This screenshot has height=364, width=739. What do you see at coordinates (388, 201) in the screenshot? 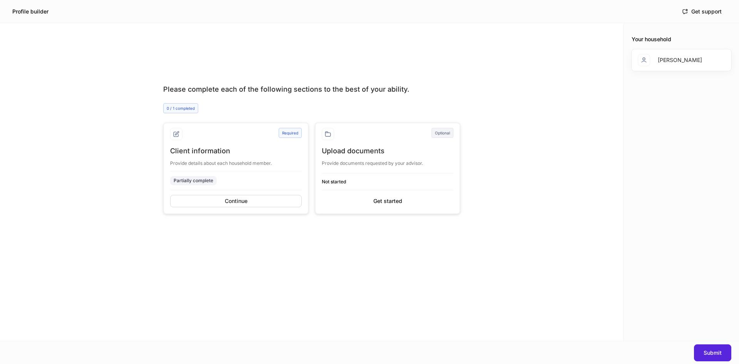
I see `button: Get started` at bounding box center [388, 201].